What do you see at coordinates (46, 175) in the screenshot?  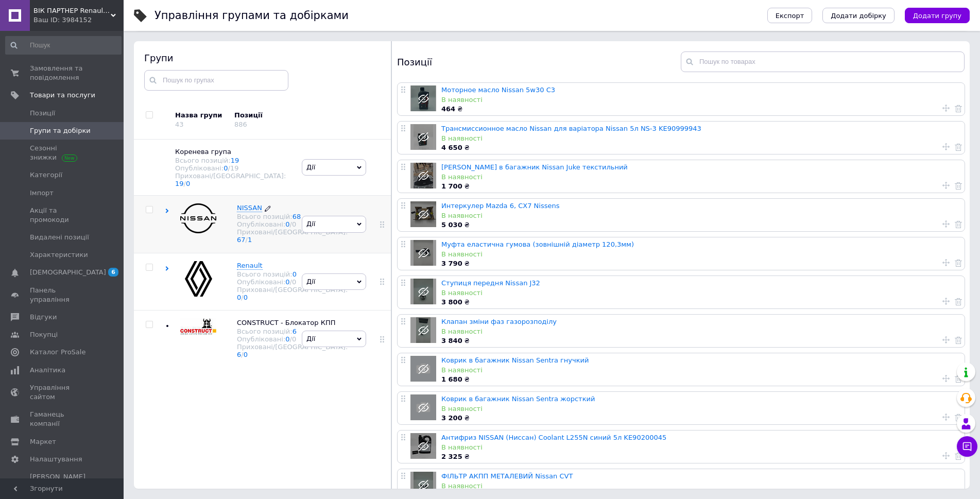 I see `span: Категорії` at bounding box center [46, 175].